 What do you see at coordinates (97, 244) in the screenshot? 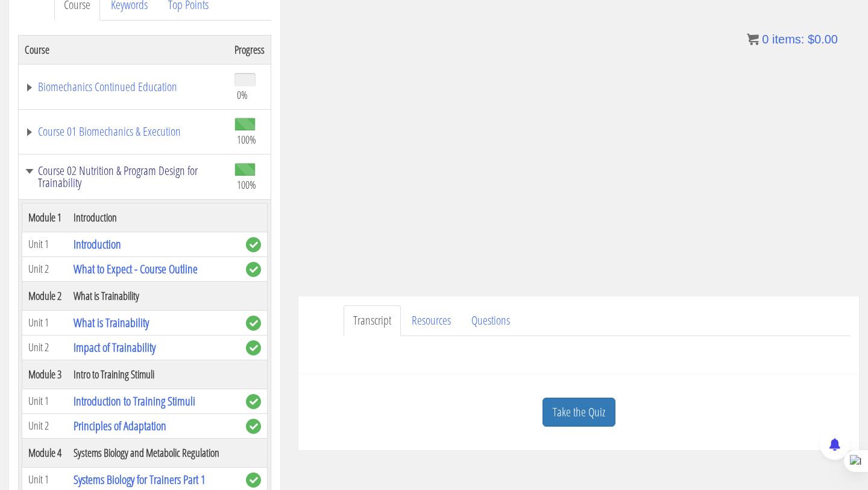
I see `a: Introduction` at bounding box center [97, 244].